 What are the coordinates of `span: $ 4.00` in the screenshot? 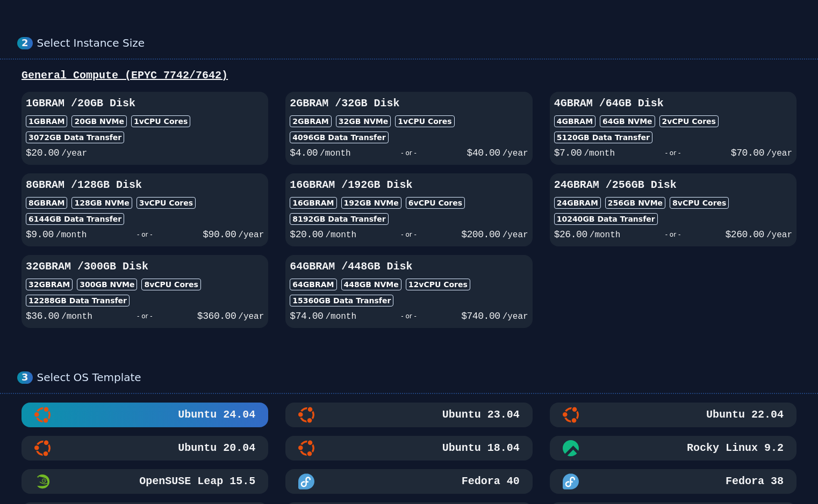 It's located at (304, 153).